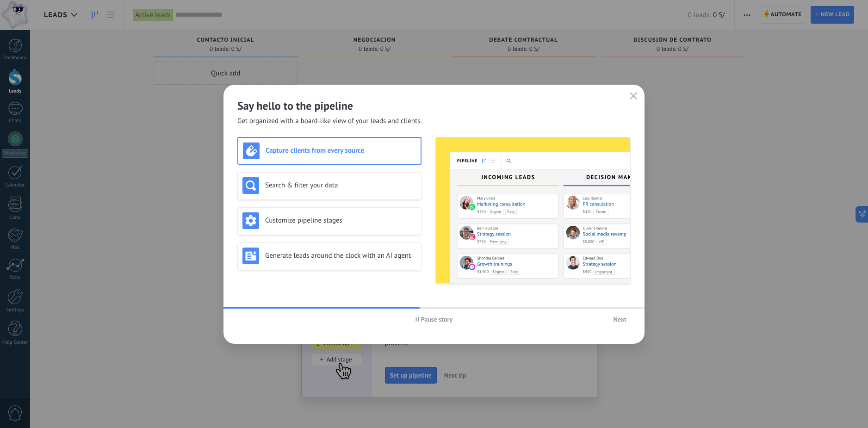 This screenshot has width=868, height=428. I want to click on span: Next, so click(620, 320).